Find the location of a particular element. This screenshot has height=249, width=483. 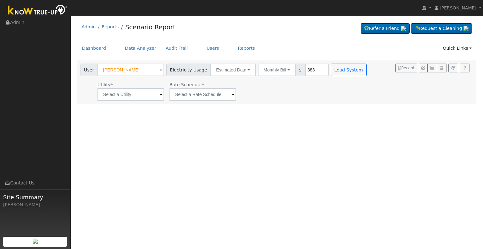

button: Login As is located at coordinates (442, 68).